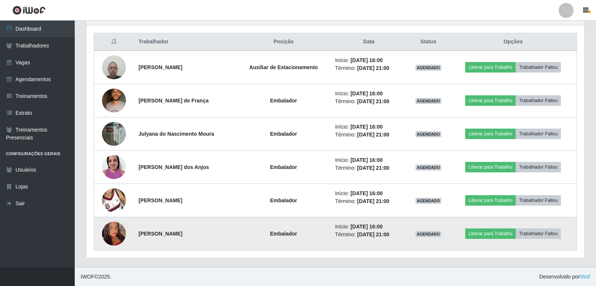 The height and width of the screenshot is (286, 596). Describe the element at coordinates (513, 42) in the screenshot. I see `th: Opções` at that location.